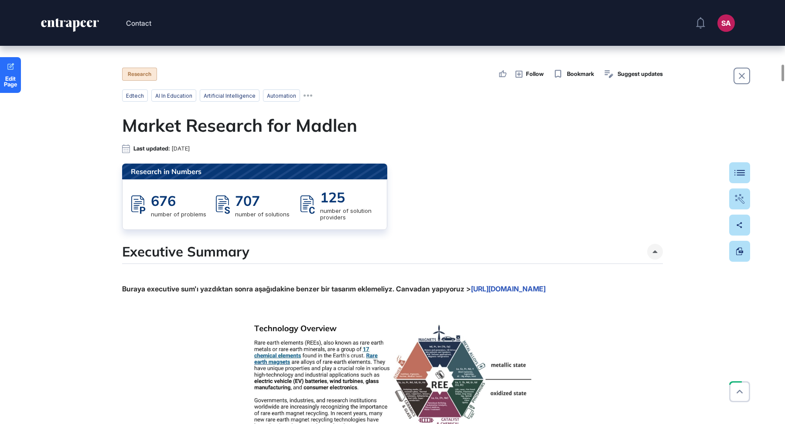 The width and height of the screenshot is (785, 424). Describe the element at coordinates (535, 74) in the screenshot. I see `span: Follow` at that location.